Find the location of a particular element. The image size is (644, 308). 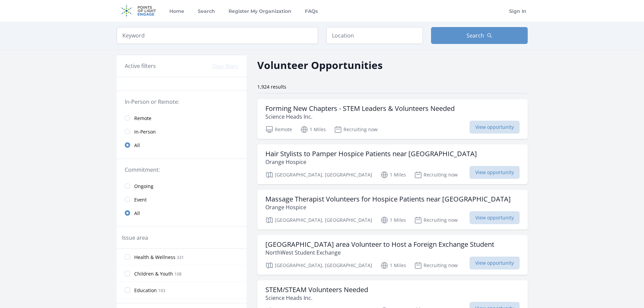

span: Search is located at coordinates (476, 36).